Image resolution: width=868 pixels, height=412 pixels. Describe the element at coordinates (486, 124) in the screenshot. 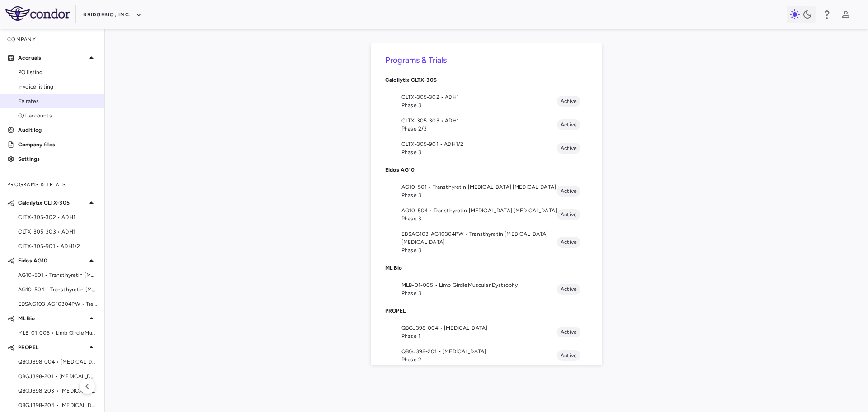

I see `li: CLTX-305-303 • ADH1Phase 2/3Active` at that location.